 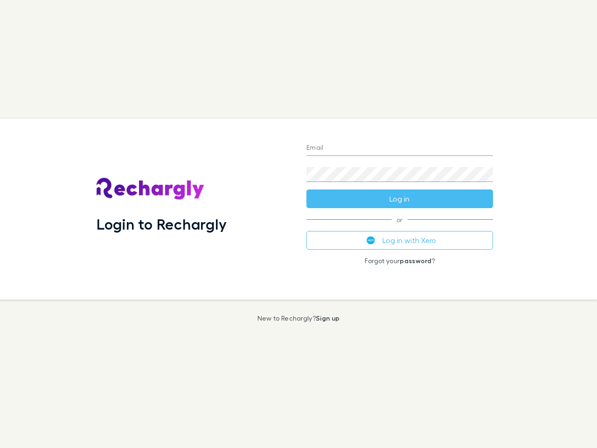 I want to click on p: New to Rechargly?, so click(x=298, y=318).